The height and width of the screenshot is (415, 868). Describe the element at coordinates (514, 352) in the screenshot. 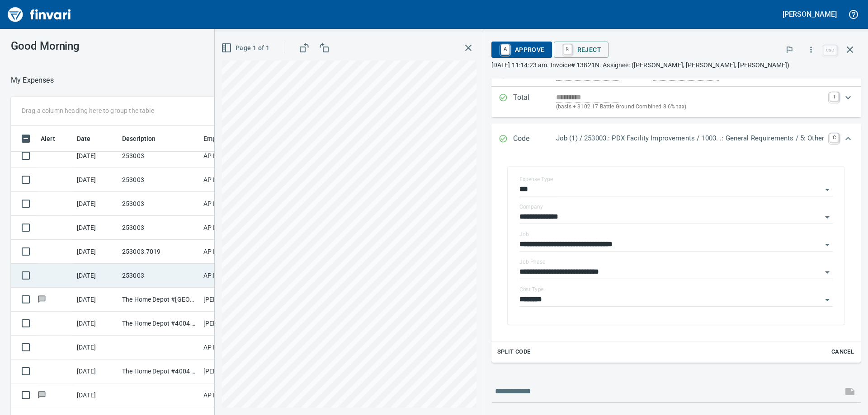

I see `button: Split Code` at that location.